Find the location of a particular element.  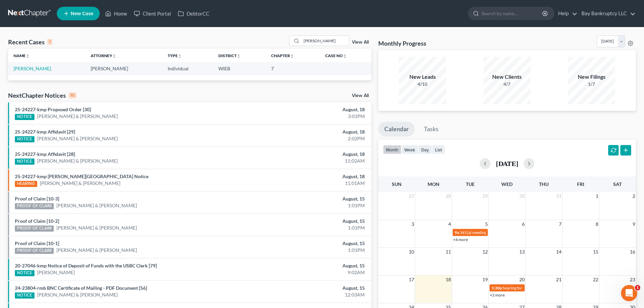

span: 13 is located at coordinates (522, 253).